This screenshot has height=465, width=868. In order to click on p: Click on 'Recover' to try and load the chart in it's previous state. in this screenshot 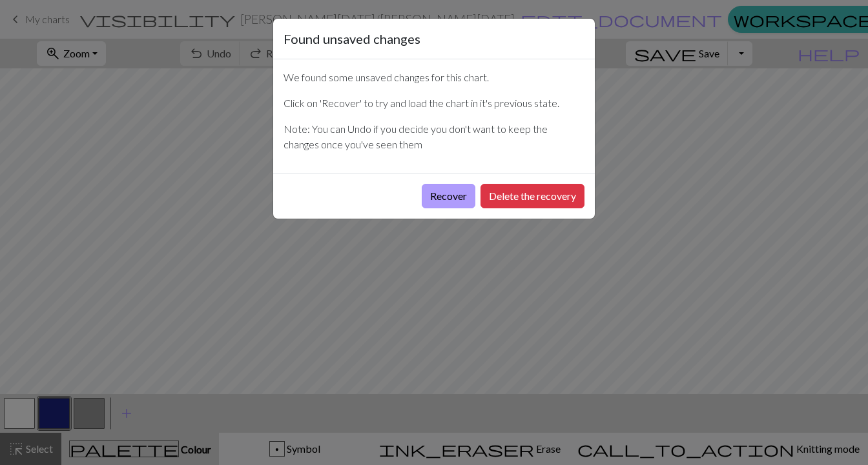, I will do `click(434, 103)`.